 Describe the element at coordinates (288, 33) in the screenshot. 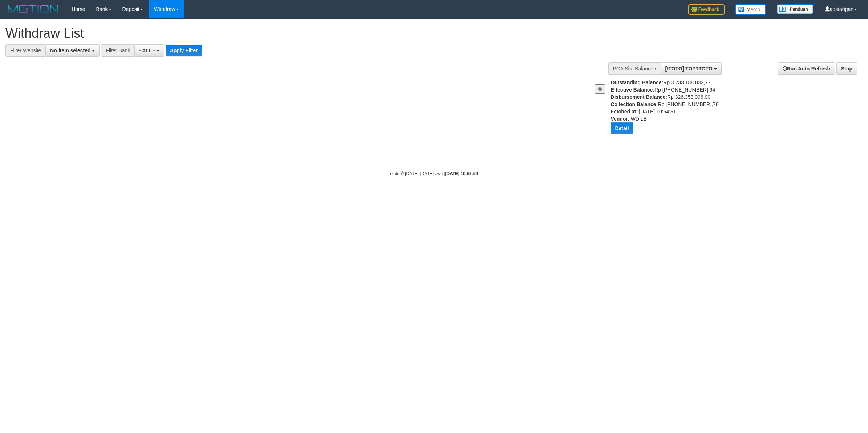

I see `h1: Withdraw List` at that location.